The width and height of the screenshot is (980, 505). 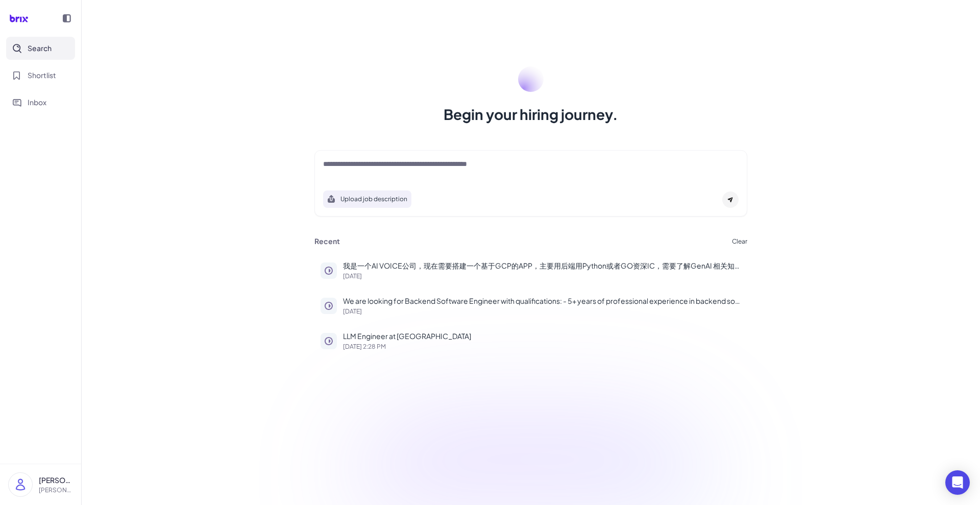 What do you see at coordinates (367, 199) in the screenshot?
I see `button: Search using job description` at bounding box center [367, 199].